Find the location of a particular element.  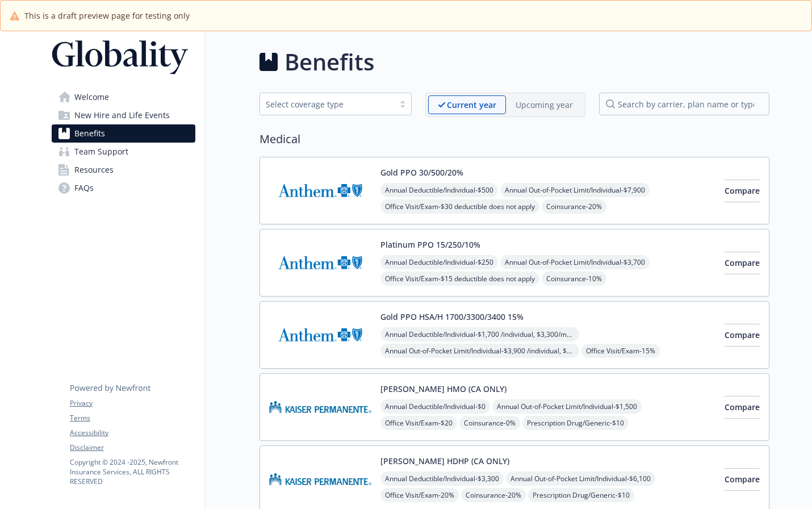

span: Annual Out-of-Pocket Limit/Individual - $7,900 is located at coordinates (575, 190).